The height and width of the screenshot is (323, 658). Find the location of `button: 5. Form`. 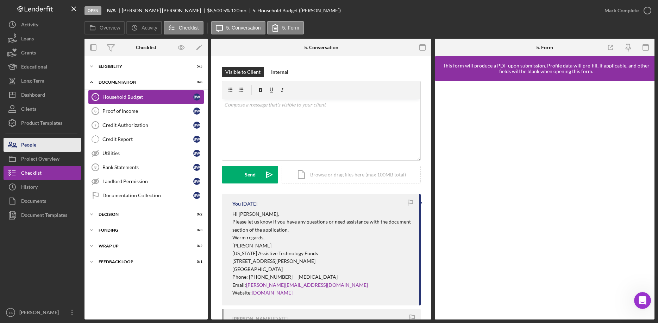

button: 5. Form is located at coordinates (285, 28).